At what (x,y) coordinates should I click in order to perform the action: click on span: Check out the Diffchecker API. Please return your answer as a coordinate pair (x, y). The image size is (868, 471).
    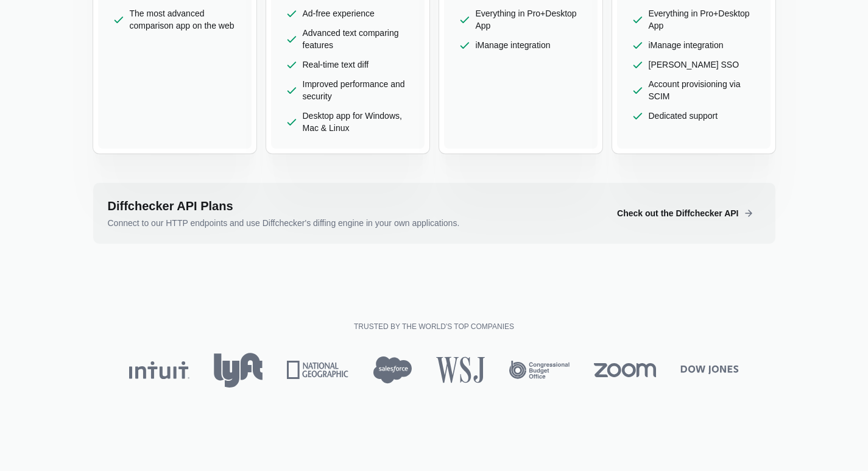
    Looking at the image, I should click on (677, 213).